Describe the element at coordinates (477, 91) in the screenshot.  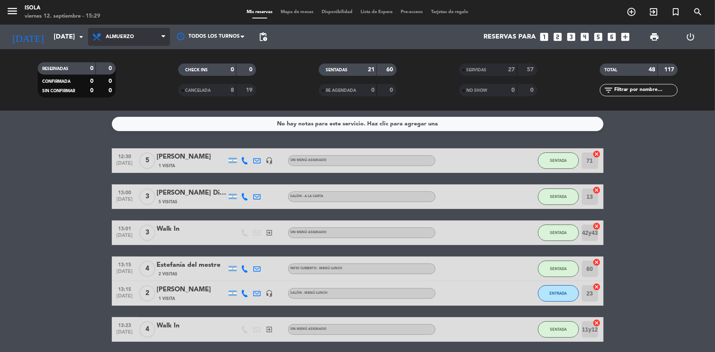
I see `span: NO SHOW` at that location.